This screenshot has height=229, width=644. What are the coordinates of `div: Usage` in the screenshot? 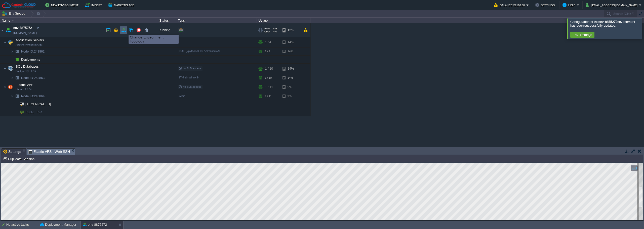 It's located at (284, 20).